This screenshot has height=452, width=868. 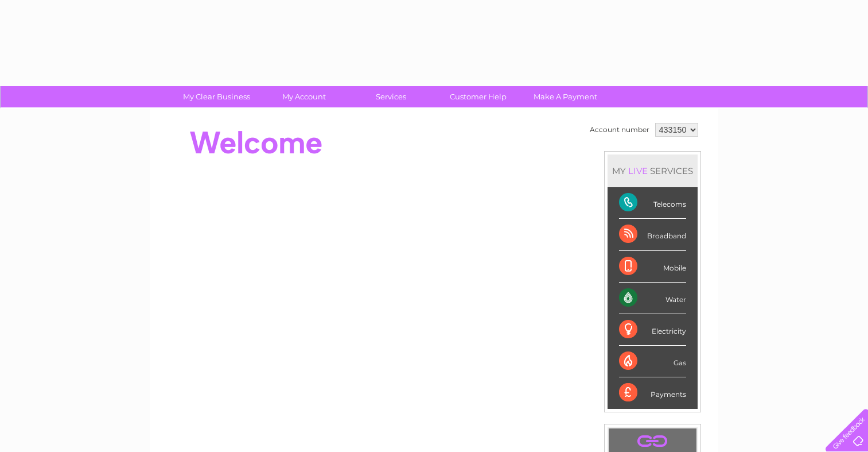 What do you see at coordinates (652, 202) in the screenshot?
I see `div: Telecoms` at bounding box center [652, 202].